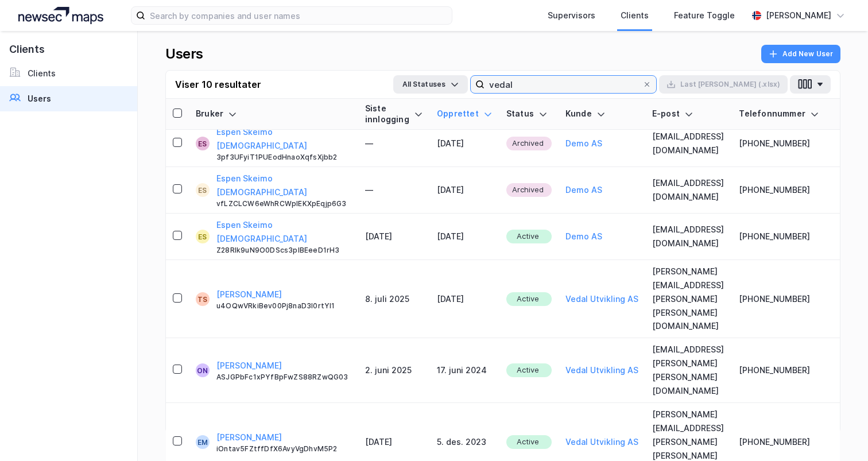  What do you see at coordinates (563, 84) in the screenshot?
I see `input: Search user by name, email or client` at bounding box center [563, 84].